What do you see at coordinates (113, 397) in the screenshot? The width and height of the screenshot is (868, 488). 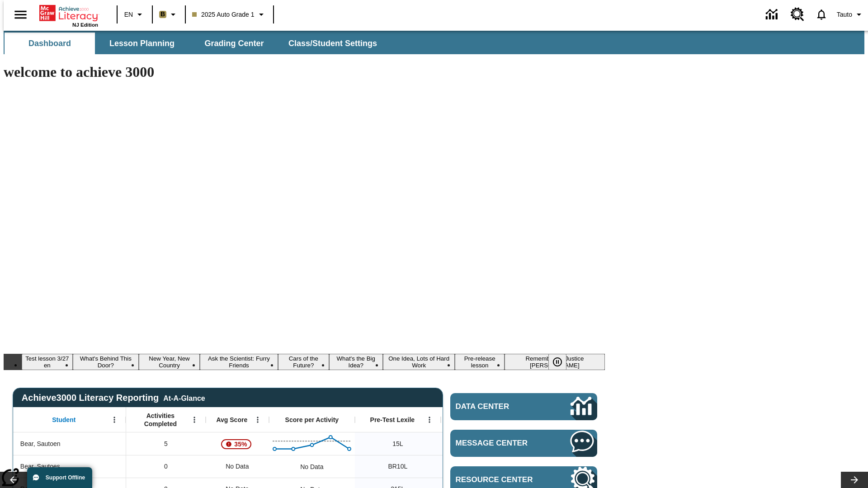 I see `span: Achieve3000 Literacy Reporting` at bounding box center [113, 397].